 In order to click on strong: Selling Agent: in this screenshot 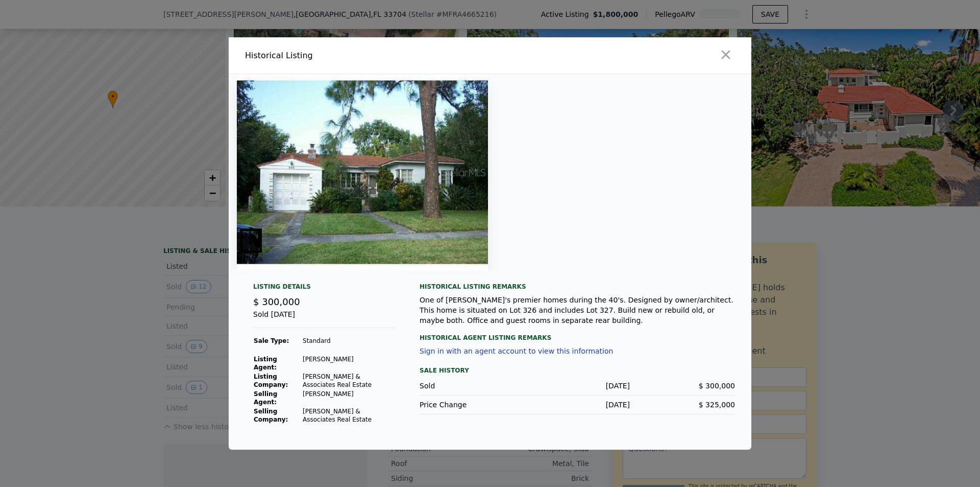, I will do `click(266, 398)`.